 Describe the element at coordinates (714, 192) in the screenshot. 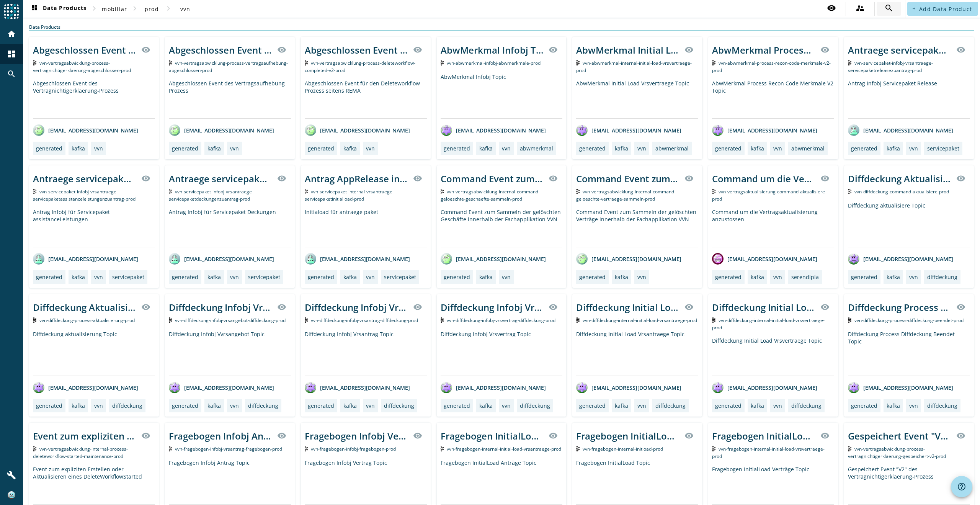

I see `img: Kafka Topic: vvn-vertragsaktualisierung-command-aktualisiere-prod` at that location.